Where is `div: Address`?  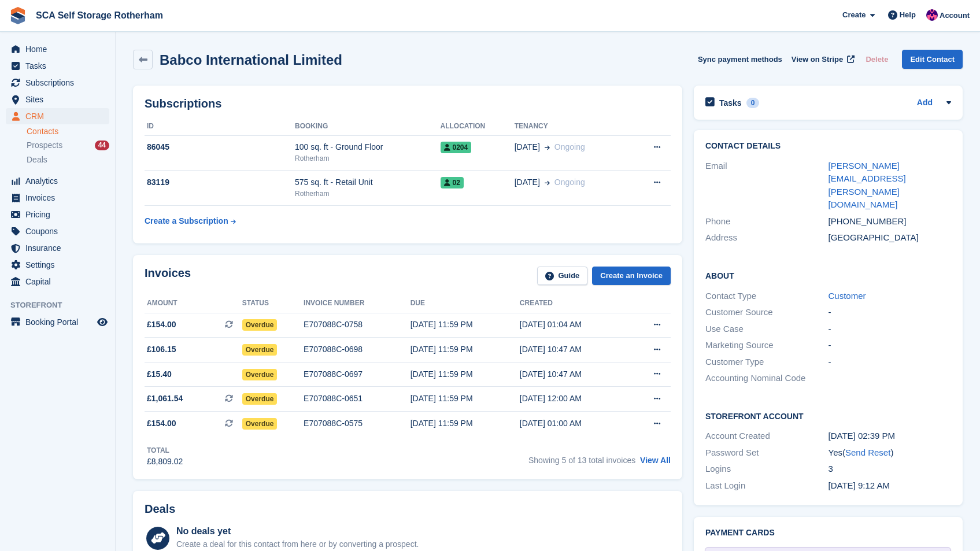 div: Address is located at coordinates (767, 237).